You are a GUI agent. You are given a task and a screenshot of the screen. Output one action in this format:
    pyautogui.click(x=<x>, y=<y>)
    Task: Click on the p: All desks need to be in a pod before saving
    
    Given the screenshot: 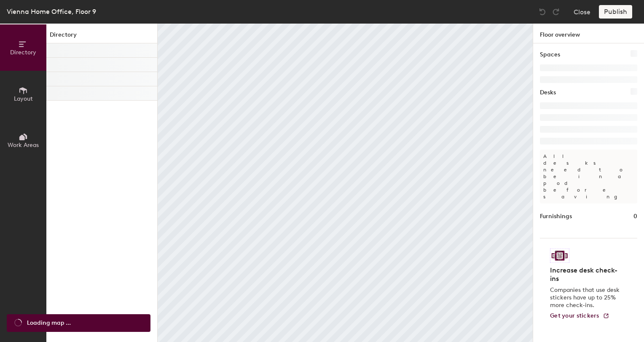 What is the action you would take?
    pyautogui.click(x=588, y=177)
    